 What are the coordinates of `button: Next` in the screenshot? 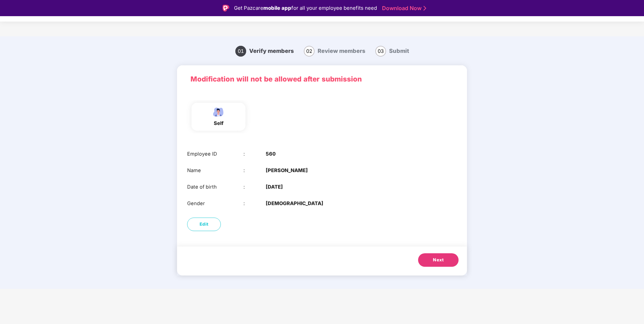 It's located at (438, 260).